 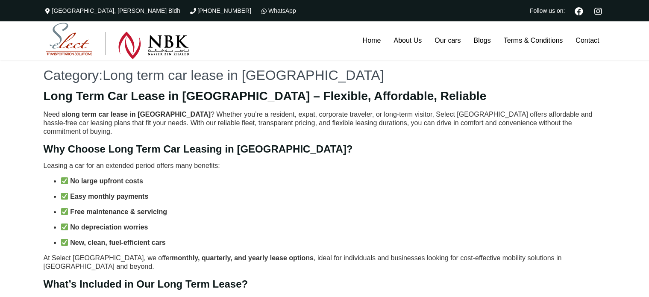 What do you see at coordinates (118, 41) in the screenshot?
I see `img: Select Rent a Car` at bounding box center [118, 41].